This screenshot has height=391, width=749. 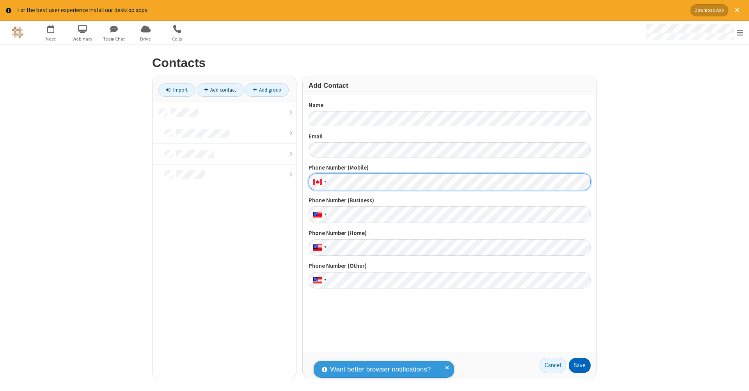 I want to click on span: Calls, so click(x=177, y=39).